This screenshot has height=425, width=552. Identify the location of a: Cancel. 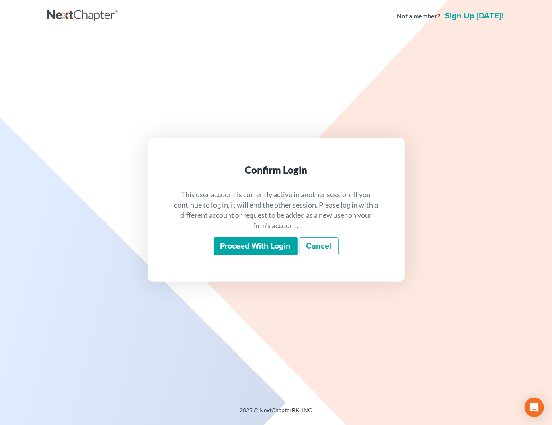
(319, 247).